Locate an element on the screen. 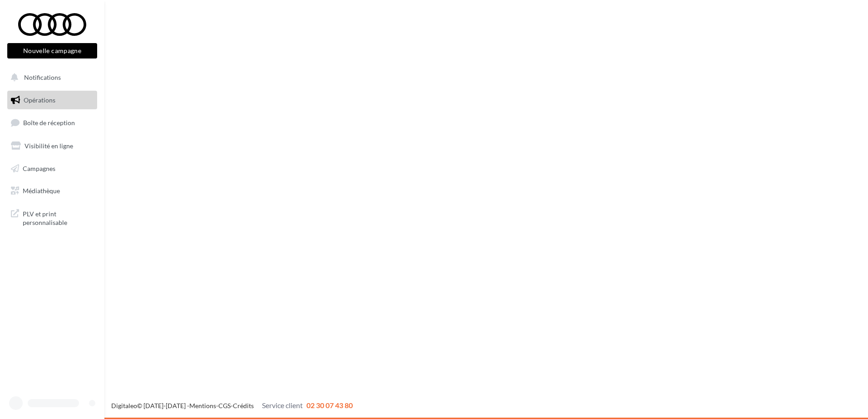  span: PLV et print personnalisable is located at coordinates (58, 218).